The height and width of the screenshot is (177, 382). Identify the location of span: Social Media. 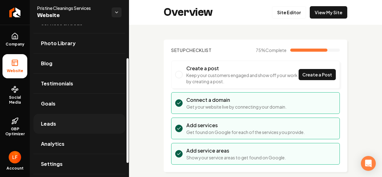
(15, 100).